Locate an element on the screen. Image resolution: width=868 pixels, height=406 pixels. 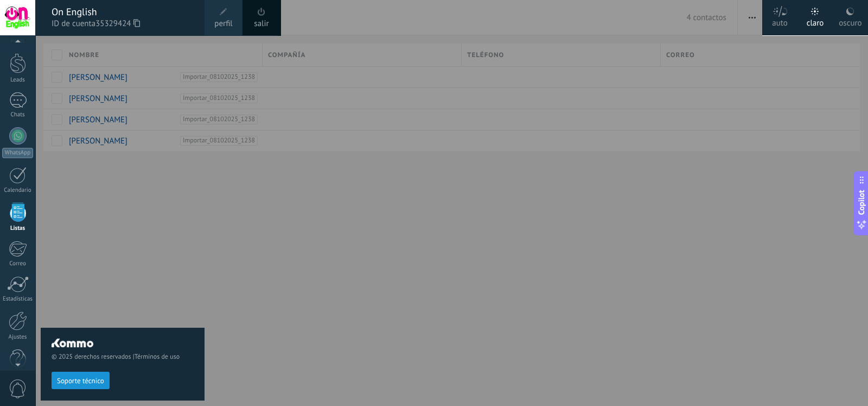
span: perfil is located at coordinates (223, 24).